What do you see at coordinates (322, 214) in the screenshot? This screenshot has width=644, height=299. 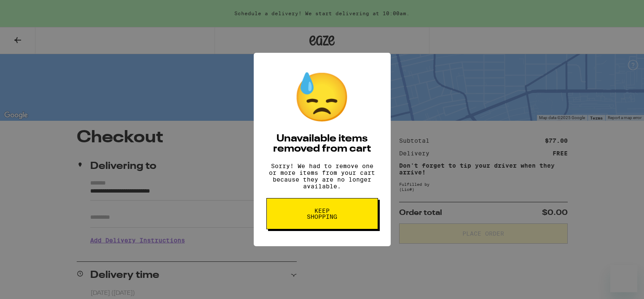 I see `span: Keep Shopping` at bounding box center [322, 214].